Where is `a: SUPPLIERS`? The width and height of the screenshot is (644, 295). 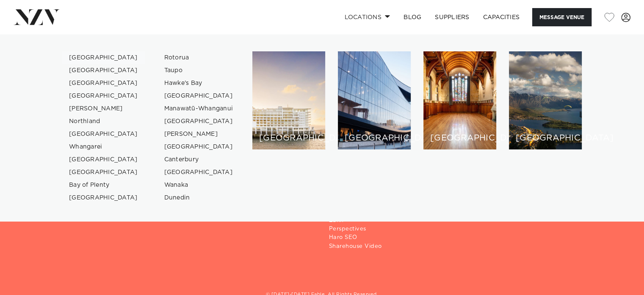 a: SUPPLIERS is located at coordinates (452, 17).